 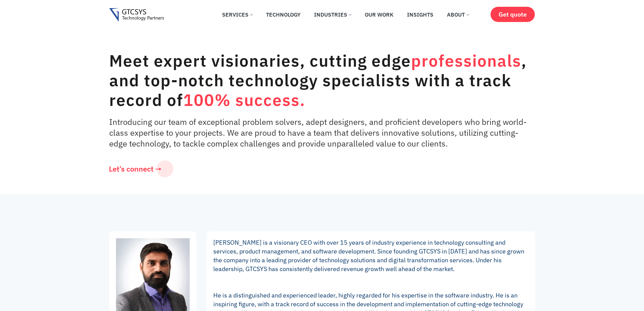 What do you see at coordinates (512, 14) in the screenshot?
I see `a: Get quote` at bounding box center [512, 14].